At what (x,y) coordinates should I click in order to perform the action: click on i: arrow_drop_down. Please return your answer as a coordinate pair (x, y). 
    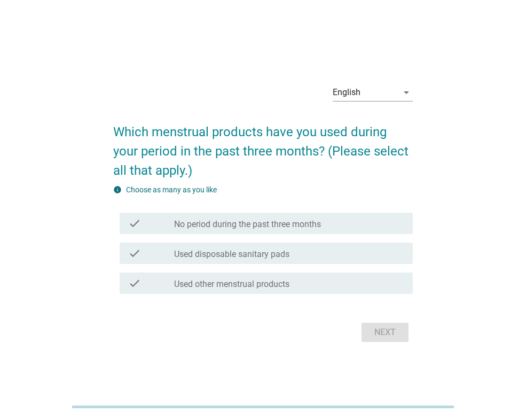
    Looking at the image, I should click on (406, 93).